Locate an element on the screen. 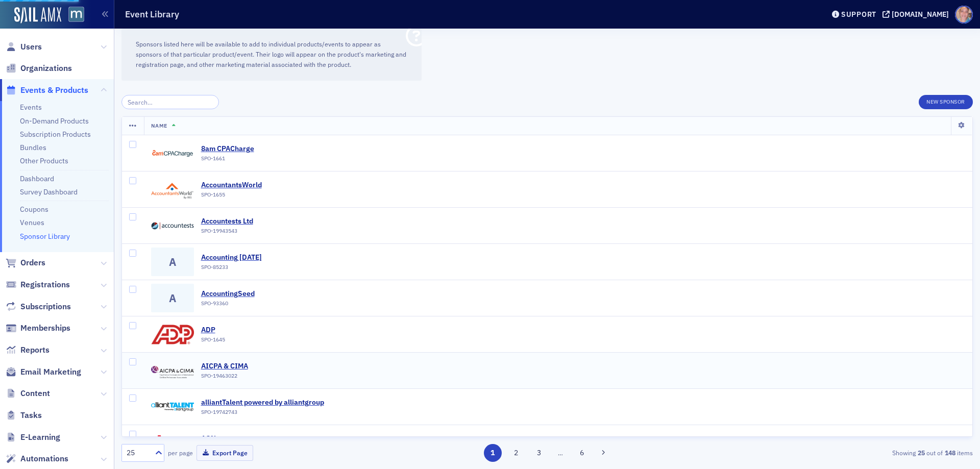  span: Name is located at coordinates (159, 126).